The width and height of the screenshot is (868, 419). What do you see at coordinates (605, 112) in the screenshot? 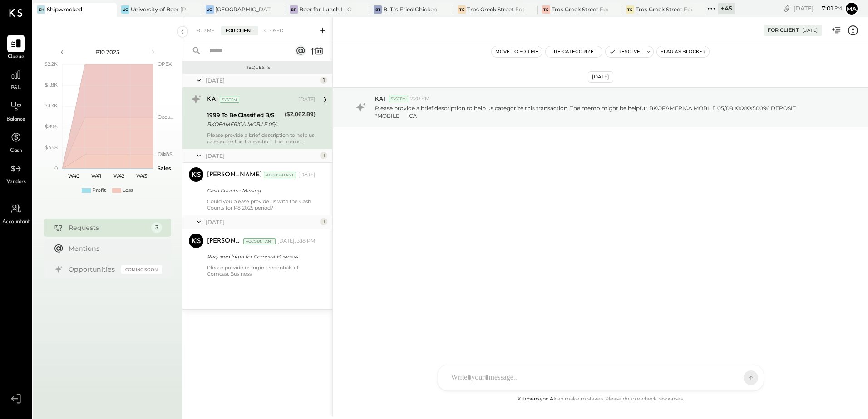
I see `p: Please provide a brief description to help us categorize this transaction. The memo might be help...` at bounding box center [605, 112].